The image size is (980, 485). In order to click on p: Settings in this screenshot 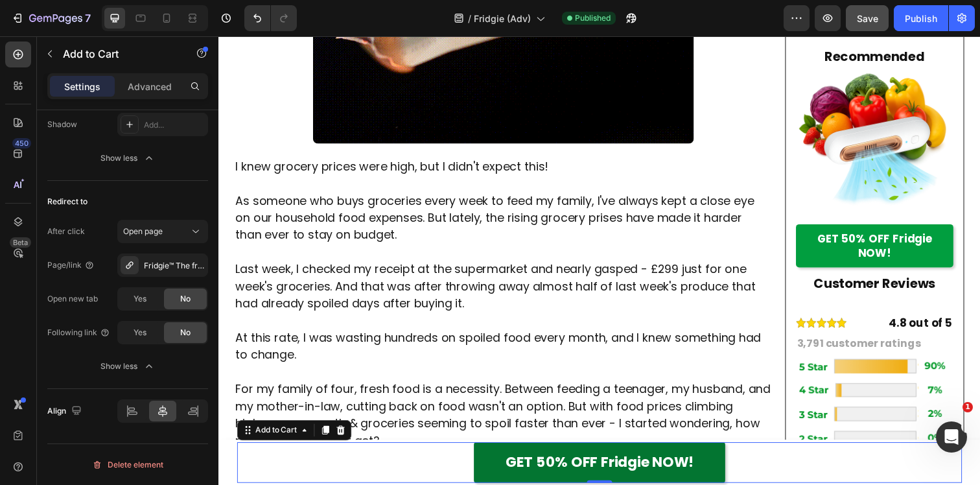, I will do `click(82, 86)`.